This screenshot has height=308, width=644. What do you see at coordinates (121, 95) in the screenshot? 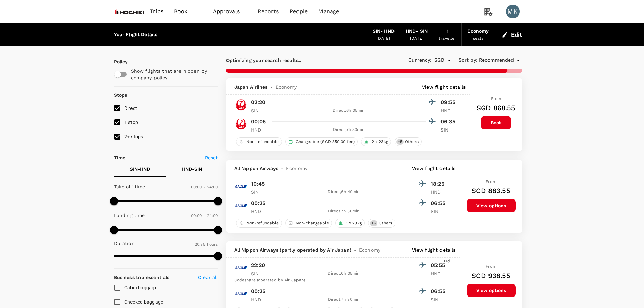
I see `strong: Stops` at bounding box center [121, 95].